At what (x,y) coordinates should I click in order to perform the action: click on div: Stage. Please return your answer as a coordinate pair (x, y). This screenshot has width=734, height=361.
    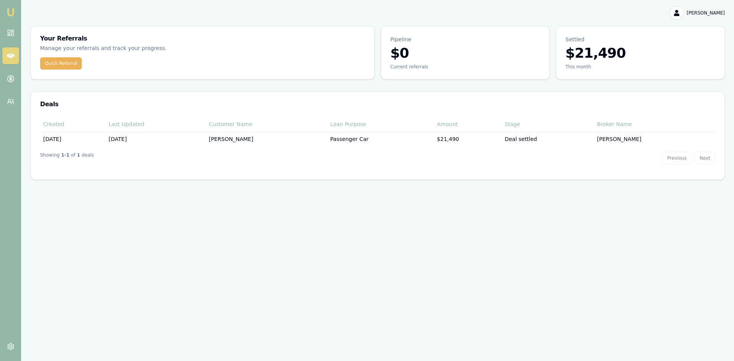
    Looking at the image, I should click on (548, 124).